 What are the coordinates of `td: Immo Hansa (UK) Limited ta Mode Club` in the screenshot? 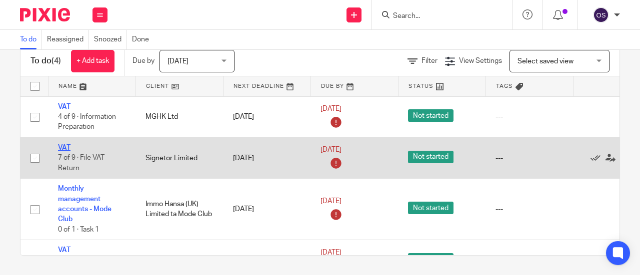 It's located at (179, 209).